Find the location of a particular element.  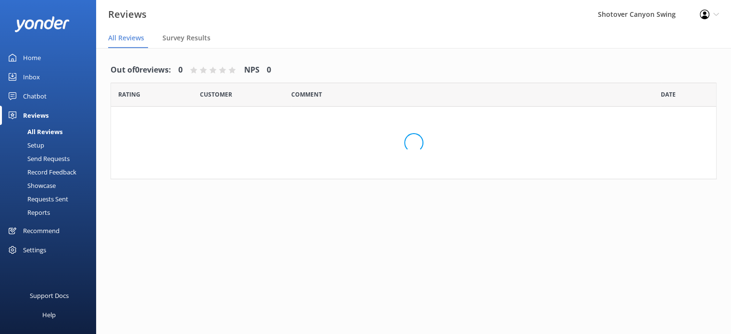

h4: NPS is located at coordinates (252, 70).